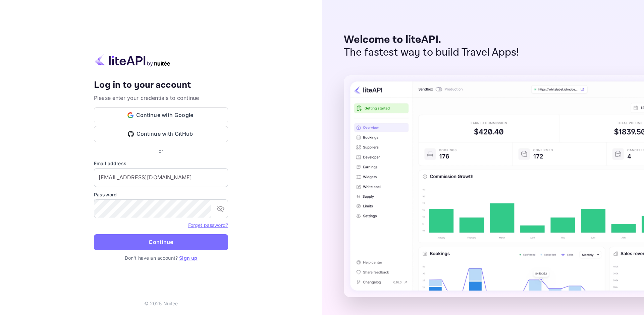 This screenshot has width=644, height=315. I want to click on a: Sign up, so click(188, 258).